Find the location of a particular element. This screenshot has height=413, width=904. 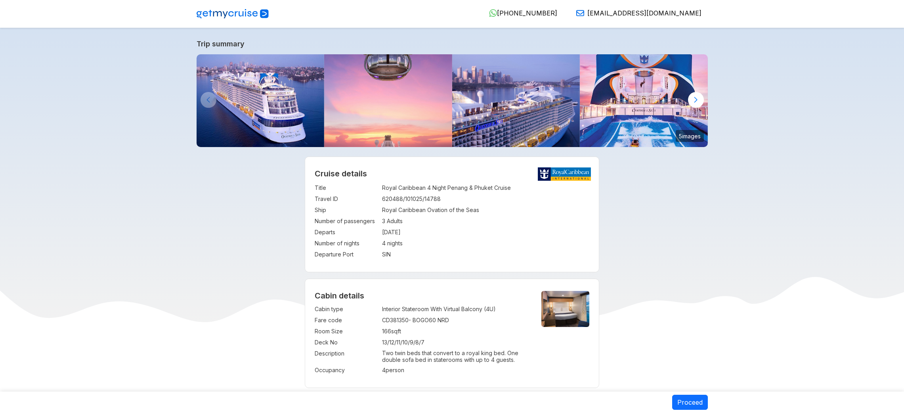

td: Departs is located at coordinates (346, 232).